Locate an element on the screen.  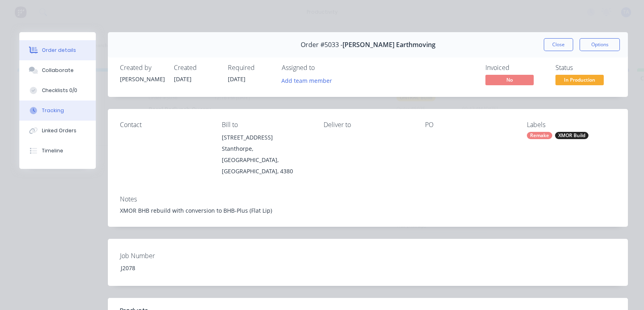
div: Deliver to is located at coordinates (368, 125).